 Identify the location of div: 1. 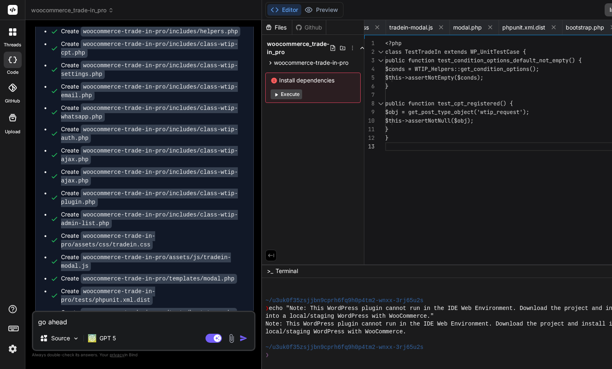
(369, 43).